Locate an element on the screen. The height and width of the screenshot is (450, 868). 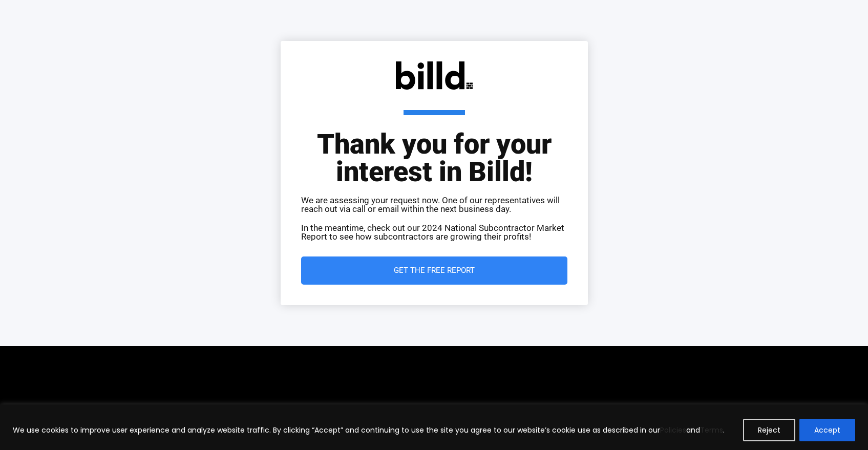
a: Get the Free Report is located at coordinates (434, 270).